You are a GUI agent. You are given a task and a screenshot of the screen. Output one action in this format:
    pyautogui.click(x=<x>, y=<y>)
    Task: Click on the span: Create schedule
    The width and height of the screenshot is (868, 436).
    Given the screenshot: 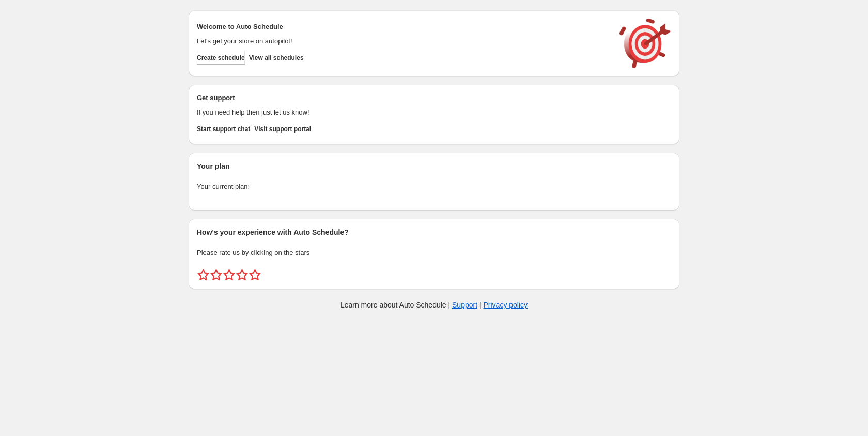 What is the action you would take?
    pyautogui.click(x=221, y=58)
    